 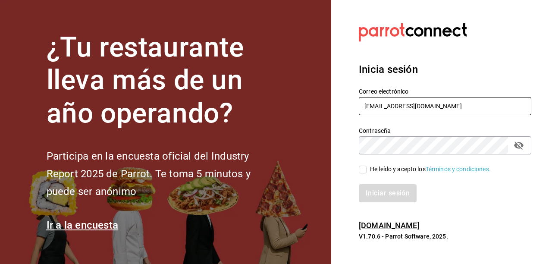 What do you see at coordinates (163, 81) in the screenshot?
I see `h1: ¿Tu restaurante lleva más de un año operando?` at bounding box center [163, 81].